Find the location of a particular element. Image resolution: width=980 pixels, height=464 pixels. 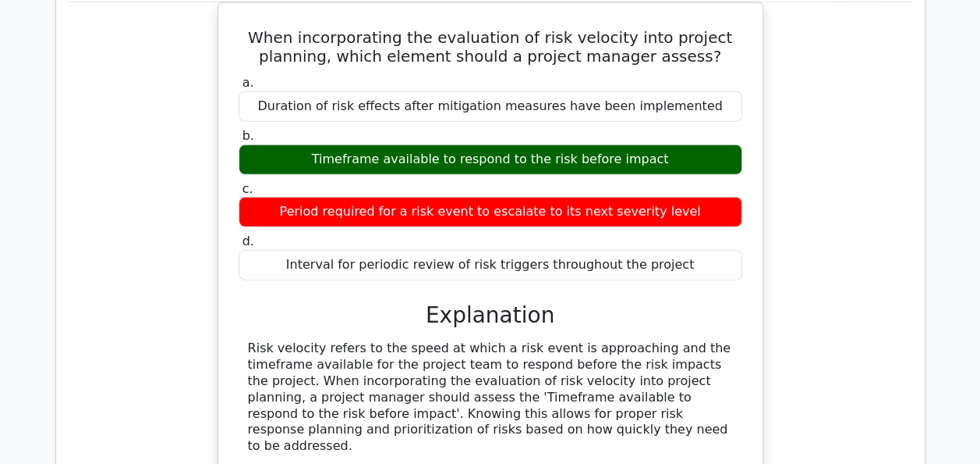

div: Interval for periodic review of risk triggers throughout the project is located at coordinates (491, 264).